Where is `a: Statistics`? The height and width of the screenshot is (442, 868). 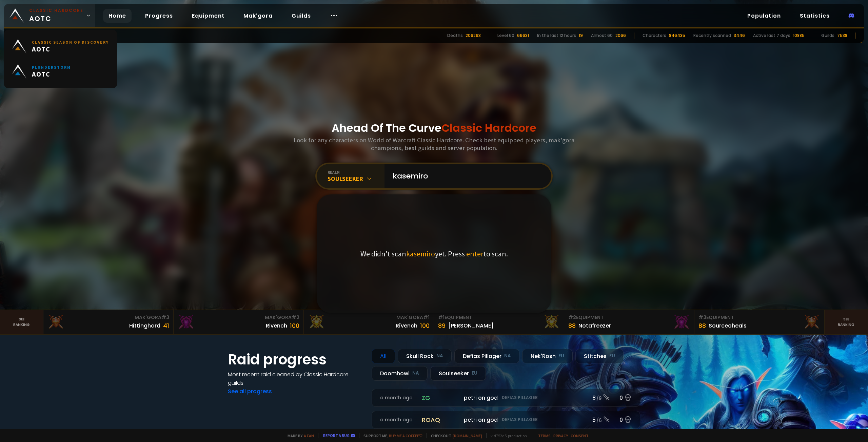
a: Statistics is located at coordinates (815, 16).